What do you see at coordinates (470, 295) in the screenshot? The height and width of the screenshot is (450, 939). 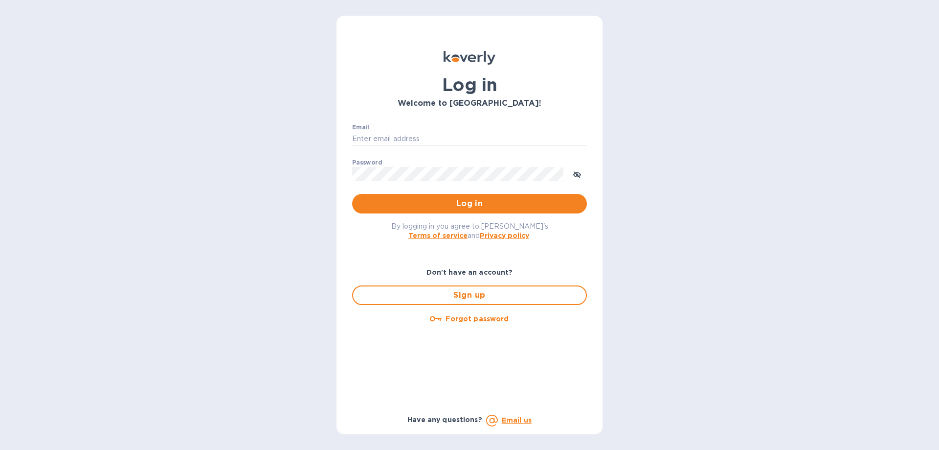 I see `span: Sign up` at bounding box center [470, 295].